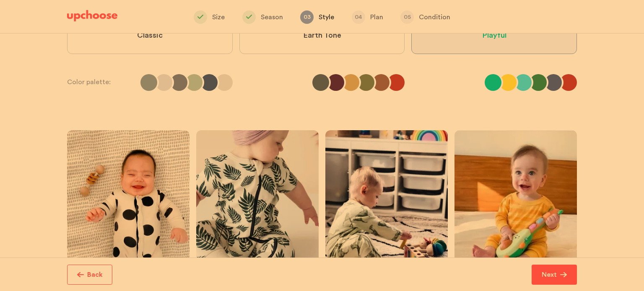 The width and height of the screenshot is (644, 291). What do you see at coordinates (307, 17) in the screenshot?
I see `span: 03` at bounding box center [307, 17].